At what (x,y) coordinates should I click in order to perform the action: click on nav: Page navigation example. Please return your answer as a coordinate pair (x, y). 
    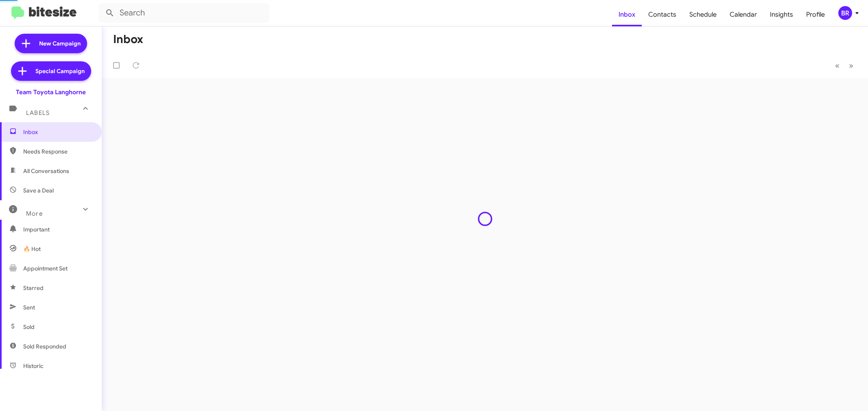
    Looking at the image, I should click on (844, 66).